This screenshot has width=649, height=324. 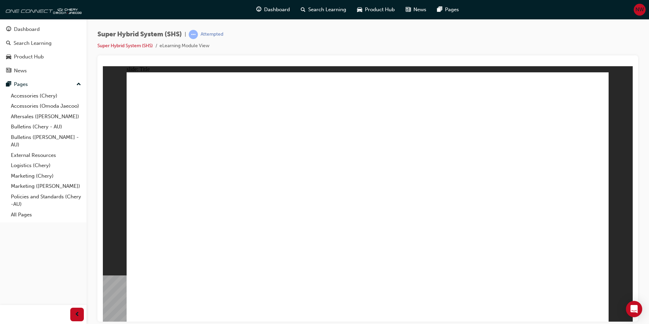 What do you see at coordinates (46, 176) in the screenshot?
I see `a: Marketing (Chery)` at bounding box center [46, 176].